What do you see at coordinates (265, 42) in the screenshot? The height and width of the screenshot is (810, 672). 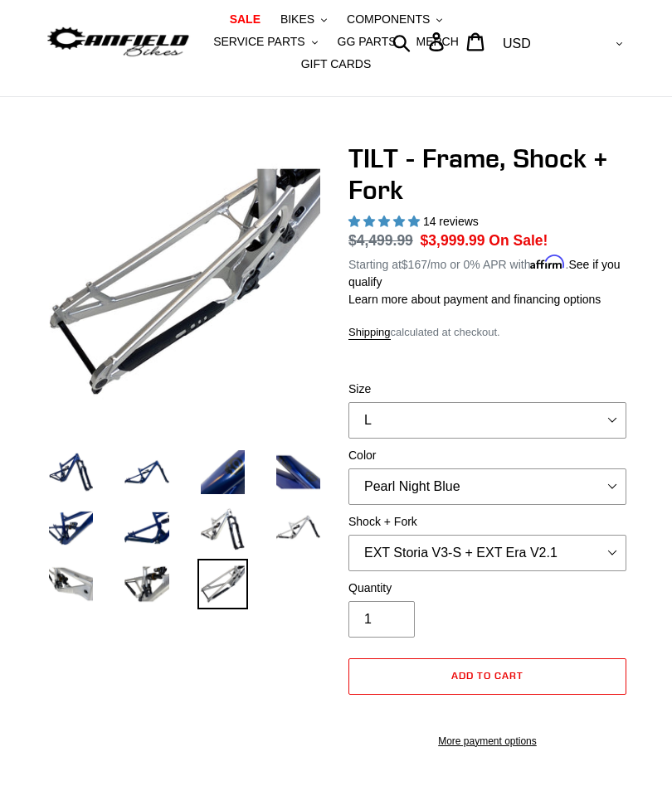 I see `button: SERVICE PARTS` at bounding box center [265, 42].